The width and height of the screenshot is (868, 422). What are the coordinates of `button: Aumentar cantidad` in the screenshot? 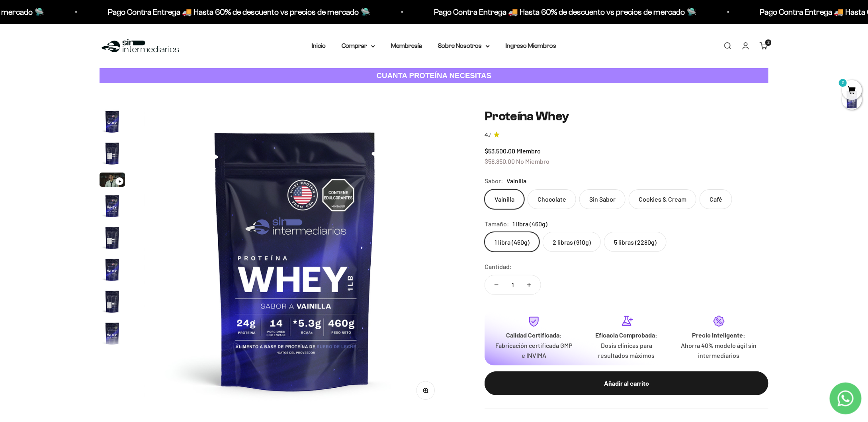 It's located at (529, 285).